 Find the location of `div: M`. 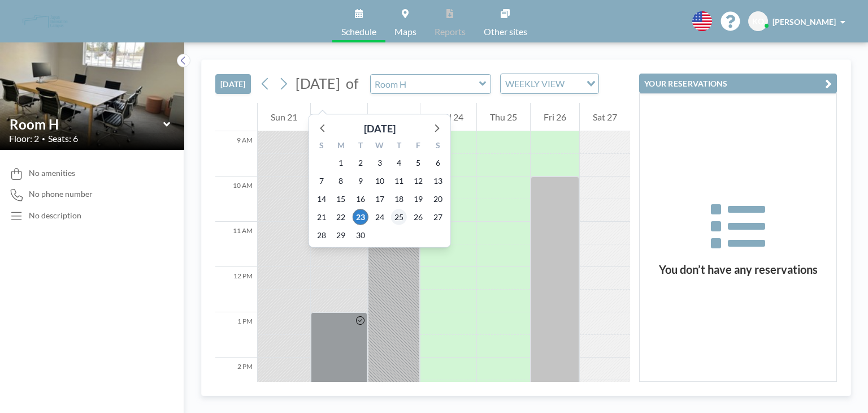

div: M is located at coordinates (341, 147).